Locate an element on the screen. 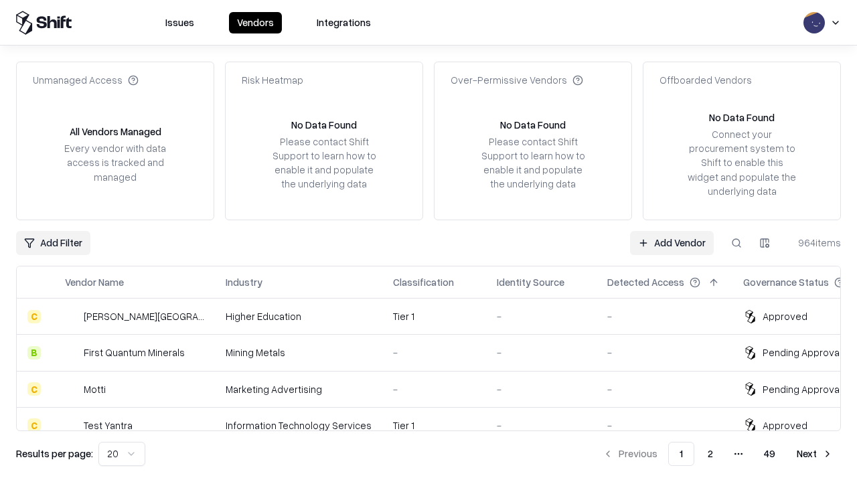 The image size is (857, 482). div: Identity Source is located at coordinates (530, 282).